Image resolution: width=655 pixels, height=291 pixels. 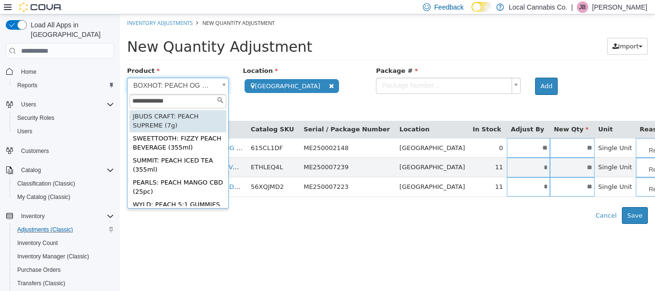 I want to click on a: Transfers (Classic), so click(x=41, y=284).